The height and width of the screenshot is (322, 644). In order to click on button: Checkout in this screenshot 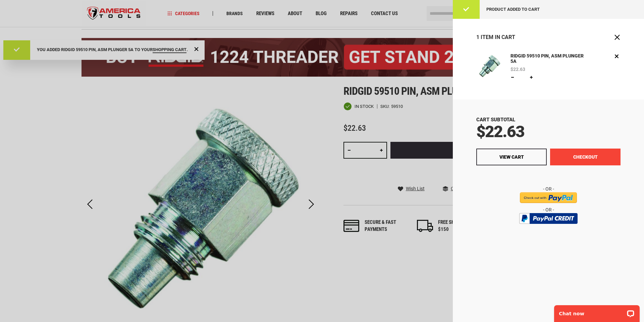, I will do `click(585, 157)`.